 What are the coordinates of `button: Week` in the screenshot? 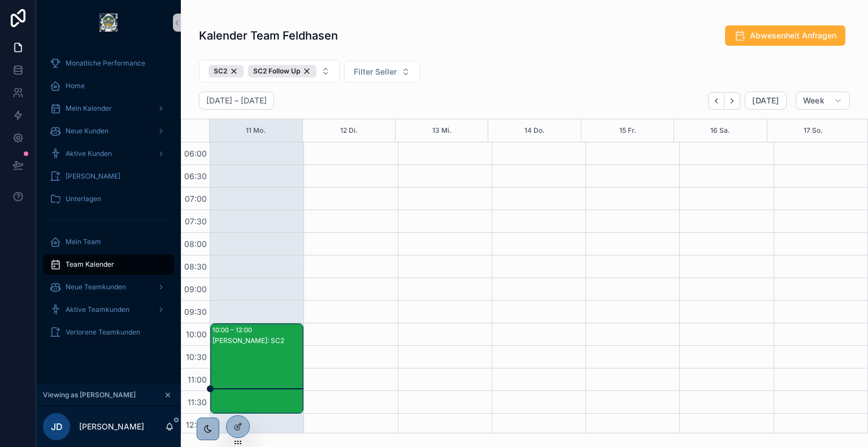 It's located at (823, 101).